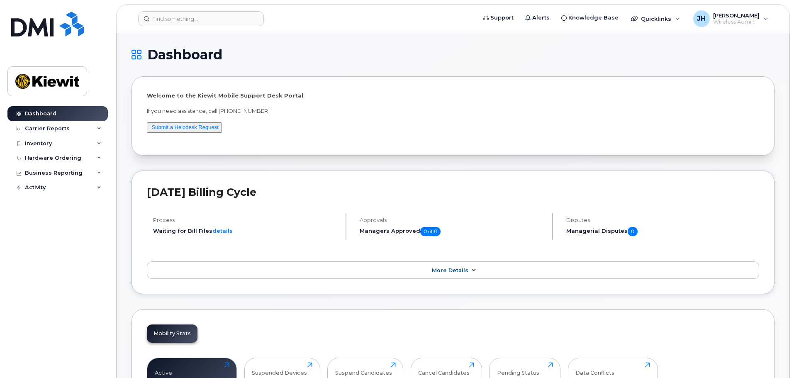 The width and height of the screenshot is (794, 378). I want to click on p: Welcome to the Kiewit Mobile Support Desk Portal, so click(453, 95).